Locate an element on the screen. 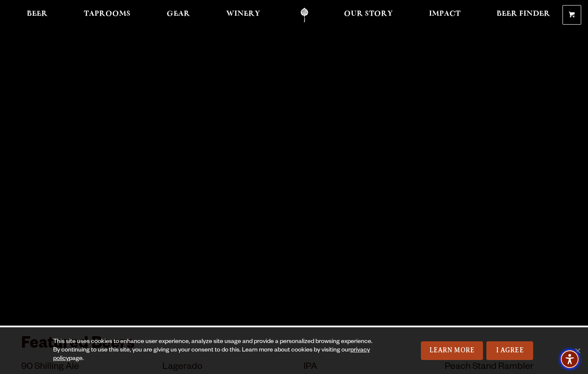 This screenshot has width=588, height=374. a: Winery is located at coordinates (243, 15).